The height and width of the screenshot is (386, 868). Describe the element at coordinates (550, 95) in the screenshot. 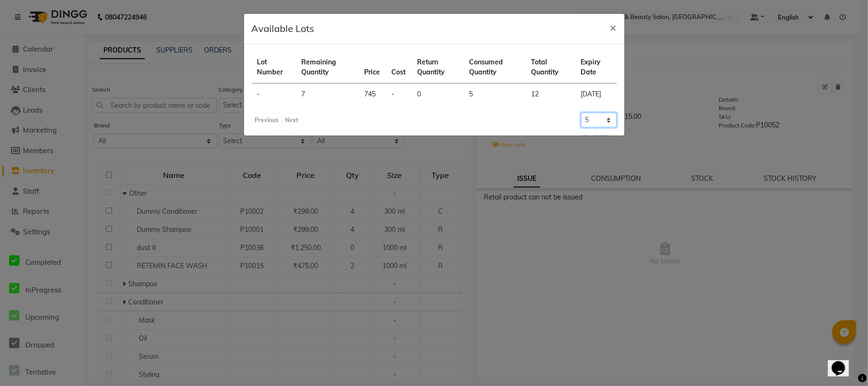

I see `td: 12` at that location.